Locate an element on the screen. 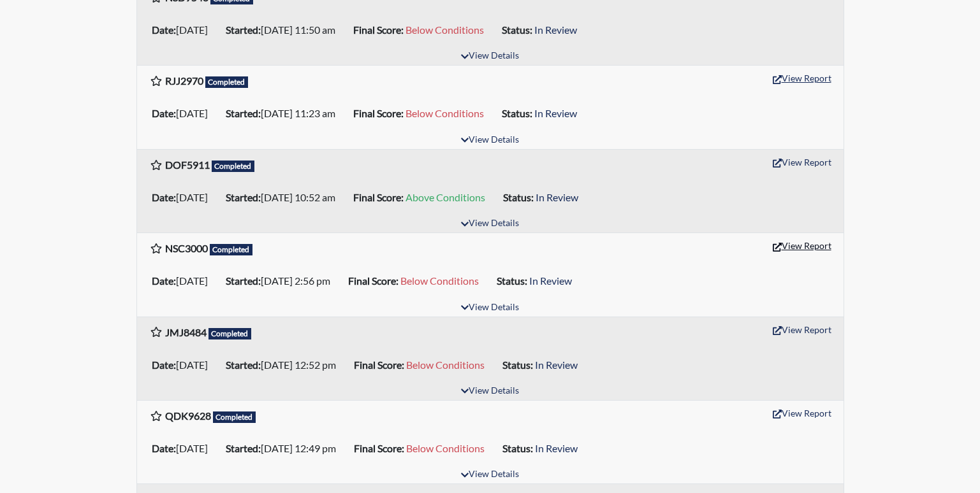  b: RJJ2970 is located at coordinates (184, 80).